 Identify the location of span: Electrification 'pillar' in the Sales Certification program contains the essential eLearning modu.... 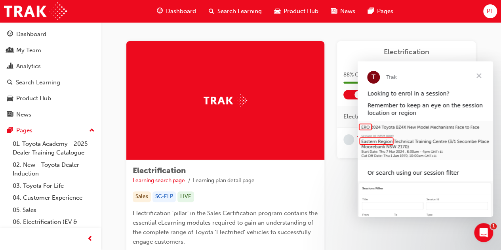
(226, 227).